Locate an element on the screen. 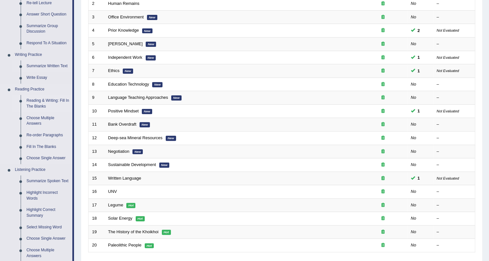 This screenshot has height=261, width=489. a: Language Teaching Approaches is located at coordinates (138, 97).